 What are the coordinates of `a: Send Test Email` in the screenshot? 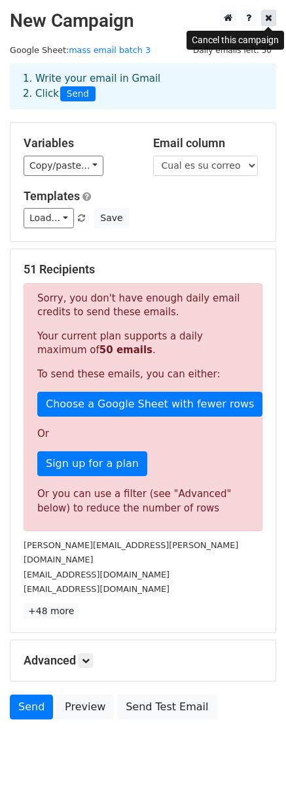 It's located at (167, 707).